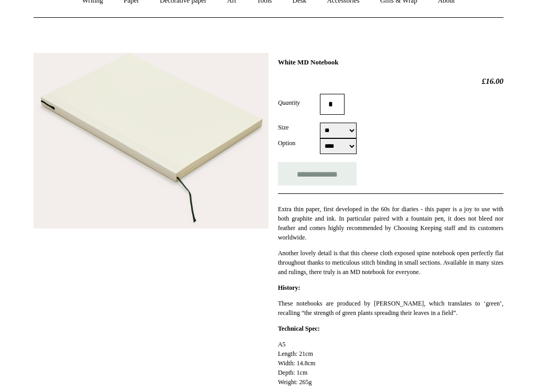 Image resolution: width=537 pixels, height=392 pixels. I want to click on h2: £16.00, so click(391, 82).